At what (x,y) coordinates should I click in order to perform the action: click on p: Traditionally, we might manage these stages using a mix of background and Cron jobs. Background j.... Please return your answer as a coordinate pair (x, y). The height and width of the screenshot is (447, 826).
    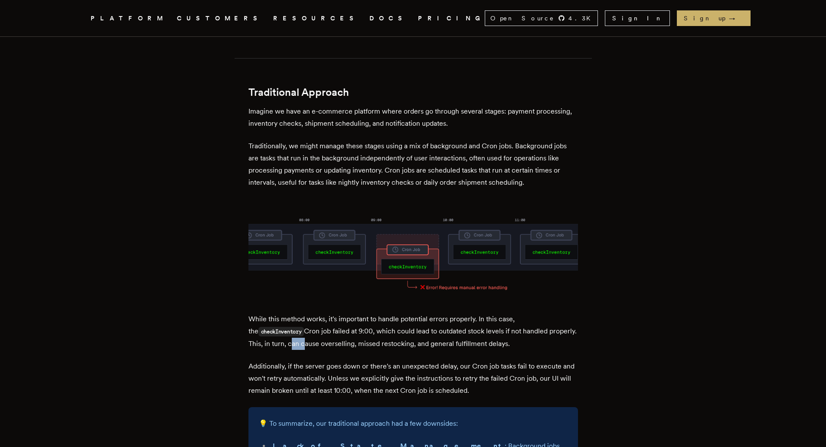
    Looking at the image, I should click on (413, 164).